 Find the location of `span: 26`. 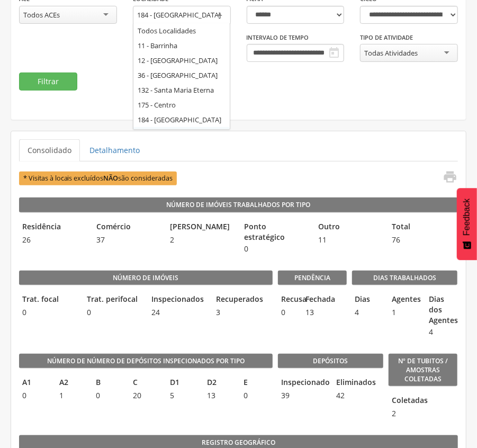

span: 26 is located at coordinates (53, 239).